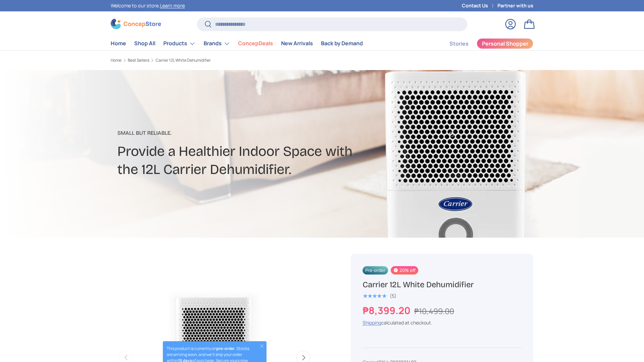 This screenshot has width=644, height=362. I want to click on span: 20% off, so click(404, 271).